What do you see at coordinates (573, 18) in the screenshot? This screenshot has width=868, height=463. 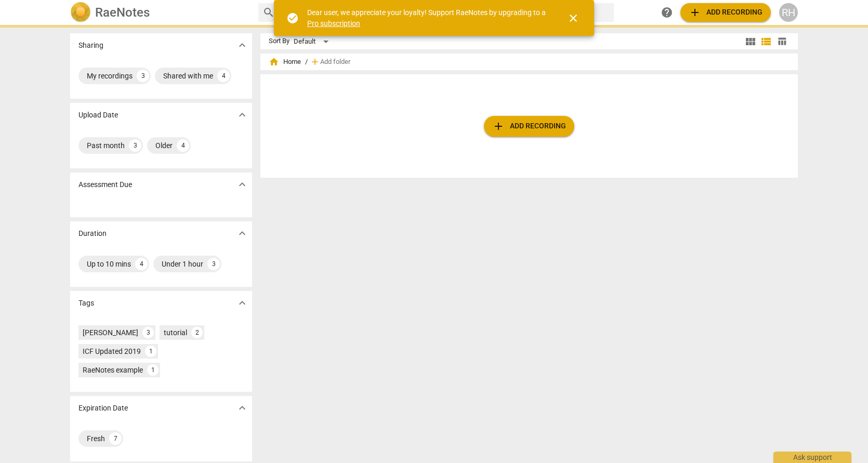 I see `button: Close` at bounding box center [573, 18].